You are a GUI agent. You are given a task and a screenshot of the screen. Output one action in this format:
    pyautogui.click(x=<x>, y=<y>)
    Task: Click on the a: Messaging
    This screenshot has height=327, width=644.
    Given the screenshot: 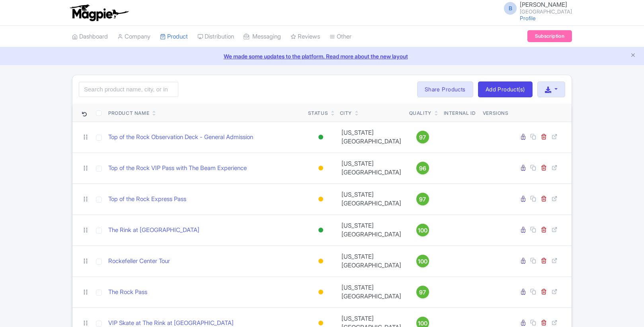 What is the action you would take?
    pyautogui.click(x=262, y=37)
    